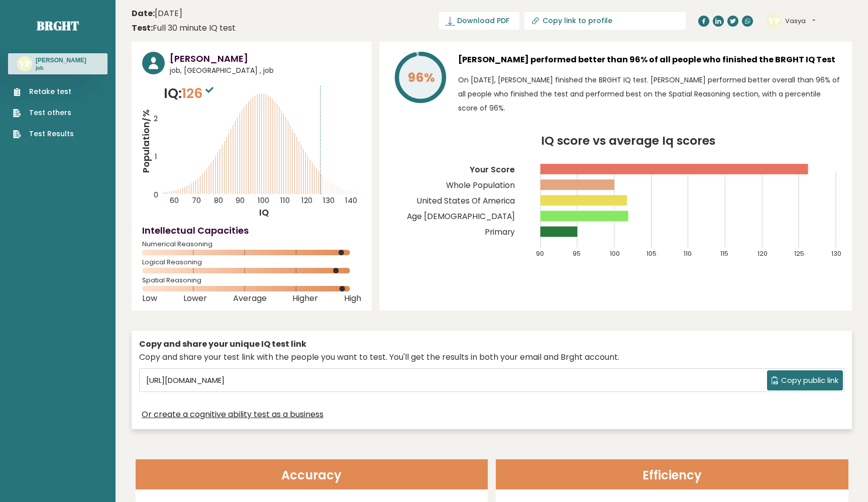 The width and height of the screenshot is (868, 502). I want to click on tspan: 60, so click(174, 200).